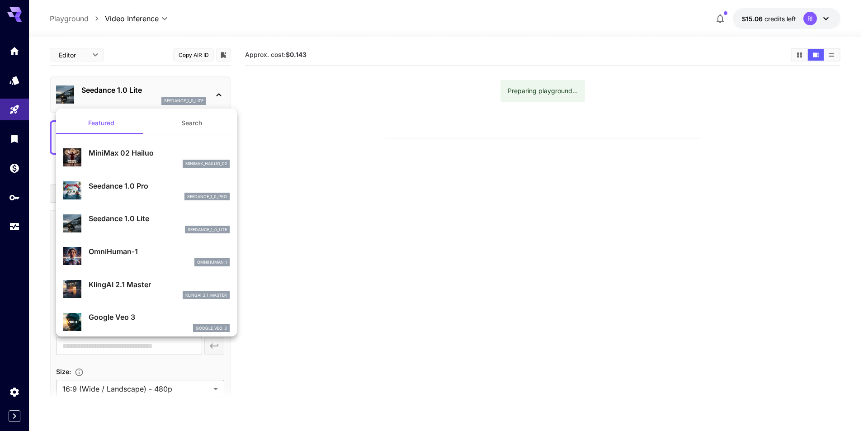 Image resolution: width=868 pixels, height=431 pixels. Describe the element at coordinates (146, 289) in the screenshot. I see `div: KlingAI 2.1 Masterklingai_2_1_master` at that location.